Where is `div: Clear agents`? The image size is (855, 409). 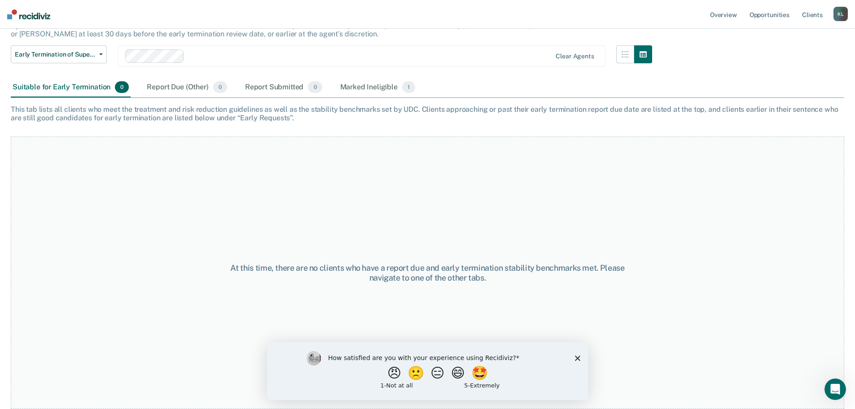
div: Clear agents is located at coordinates (575, 56).